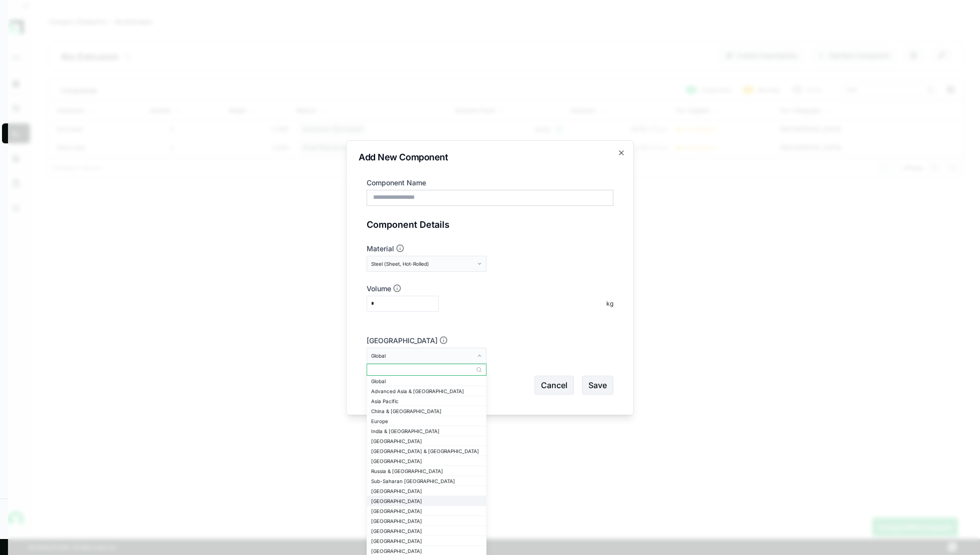  I want to click on label: Volume, so click(490, 288).